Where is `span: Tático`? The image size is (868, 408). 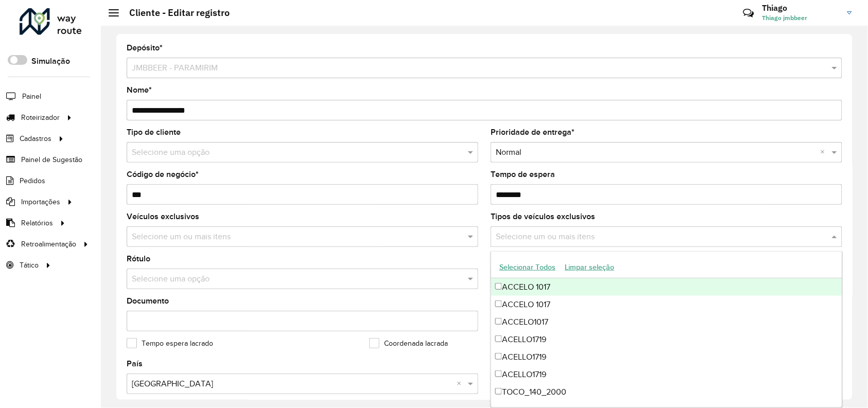 span: Tático is located at coordinates (29, 265).